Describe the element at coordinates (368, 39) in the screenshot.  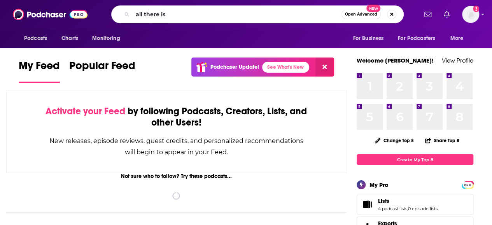
I see `span: For Business` at that location.